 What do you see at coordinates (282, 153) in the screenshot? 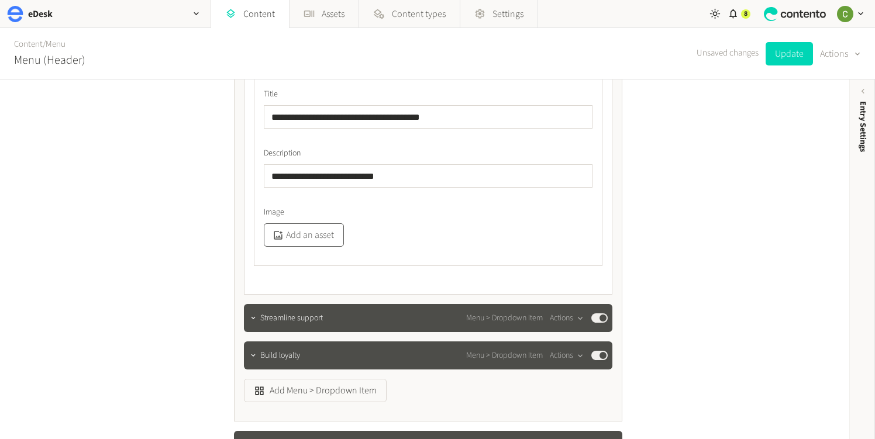
I see `span: Description` at bounding box center [282, 153].